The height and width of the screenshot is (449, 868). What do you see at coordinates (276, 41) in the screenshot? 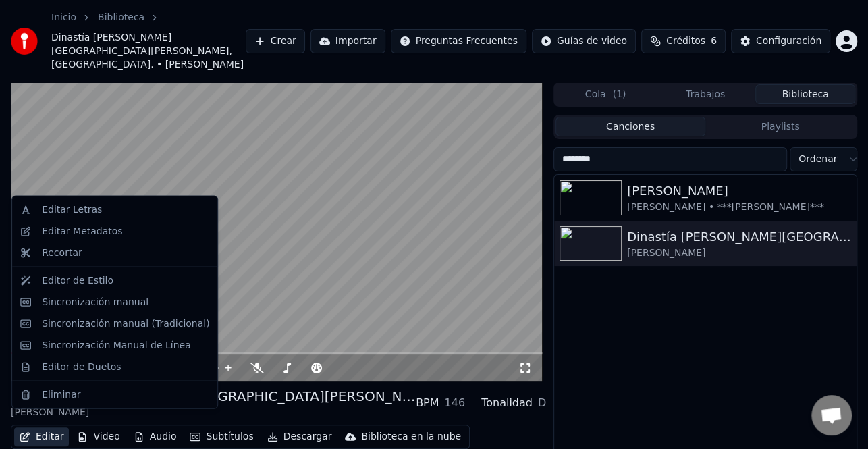
I see `button: Crear` at bounding box center [276, 41].